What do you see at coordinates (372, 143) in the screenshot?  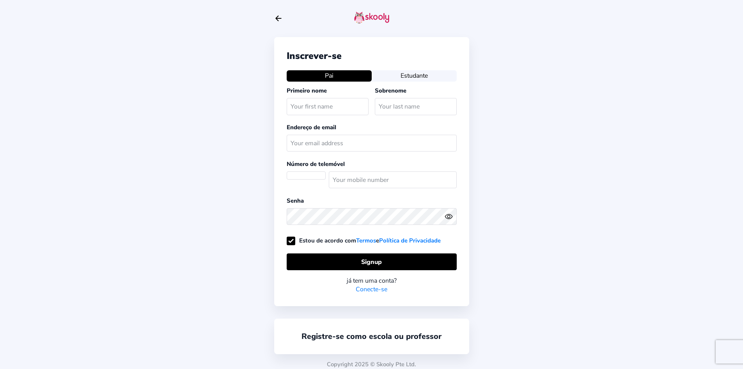 I see `input: Your email address` at bounding box center [372, 143].